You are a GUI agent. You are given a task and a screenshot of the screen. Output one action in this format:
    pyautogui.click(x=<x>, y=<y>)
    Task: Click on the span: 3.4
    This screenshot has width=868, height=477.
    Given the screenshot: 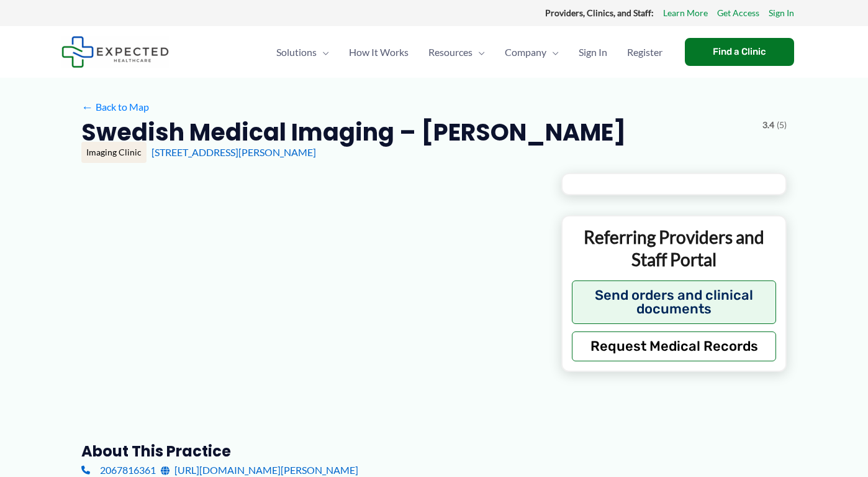 What is the action you would take?
    pyautogui.click(x=769, y=125)
    